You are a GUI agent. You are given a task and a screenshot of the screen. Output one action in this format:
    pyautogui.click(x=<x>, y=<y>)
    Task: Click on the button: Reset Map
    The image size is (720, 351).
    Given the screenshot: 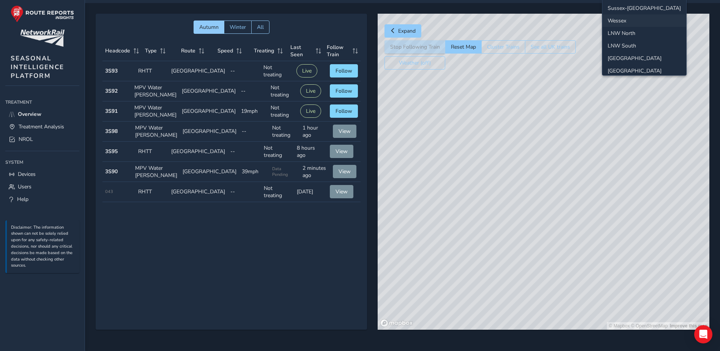 What is the action you would take?
    pyautogui.click(x=463, y=47)
    